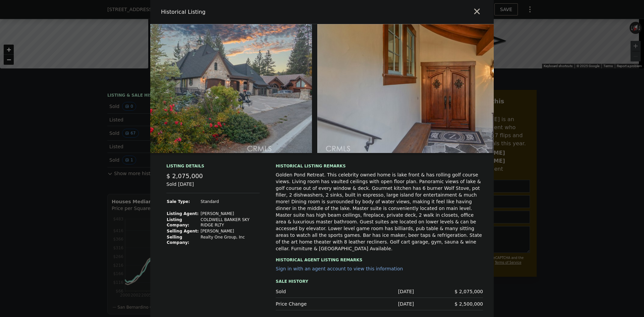  I want to click on button: Sign in with an agent account to view this information, so click(339, 269).